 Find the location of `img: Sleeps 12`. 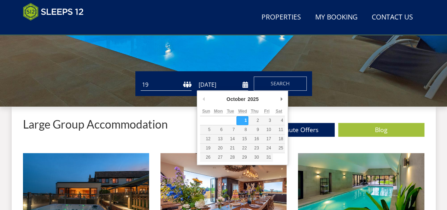

img: Sleeps 12 is located at coordinates (53, 12).